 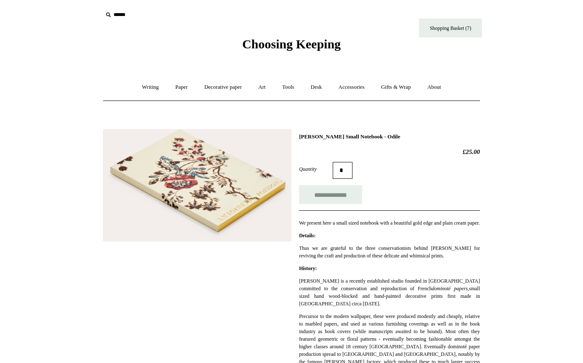 What do you see at coordinates (261, 87) in the screenshot?
I see `a: Art` at bounding box center [261, 87].